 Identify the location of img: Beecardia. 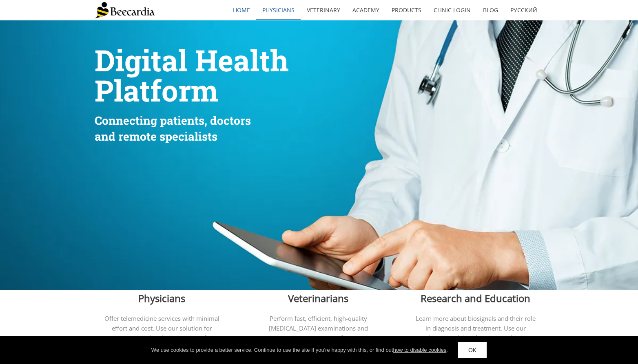
(124, 11).